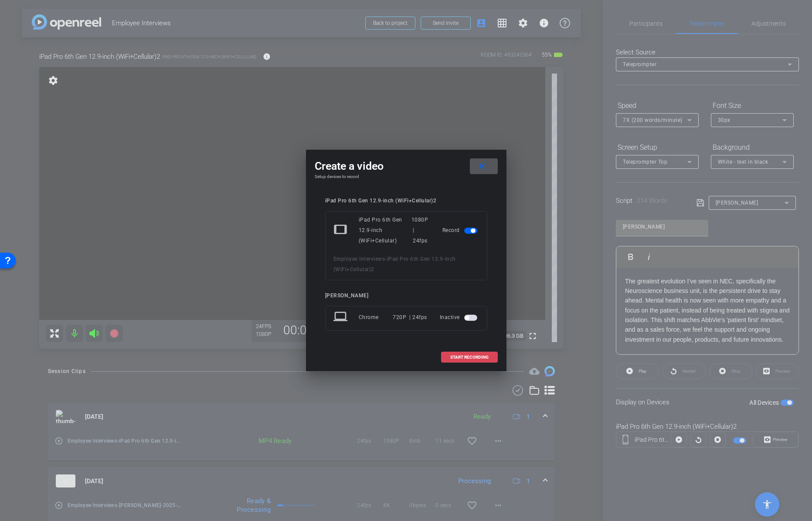  I want to click on button: START RECORDING, so click(469, 357).